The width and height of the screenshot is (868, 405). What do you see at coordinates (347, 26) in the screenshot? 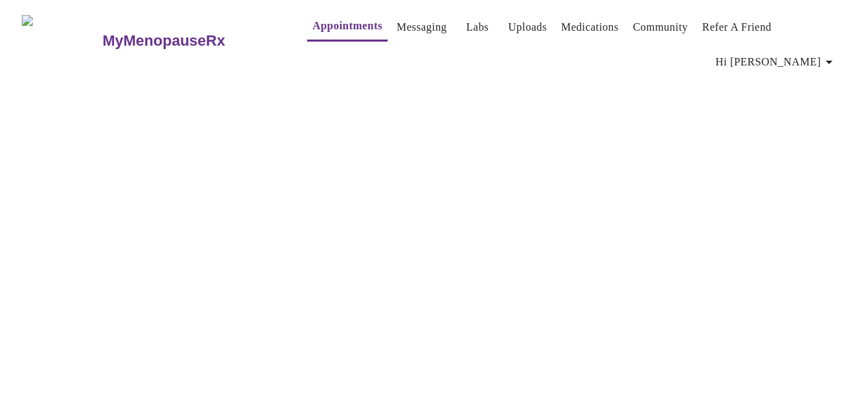
I see `a: Appointments` at bounding box center [347, 26].